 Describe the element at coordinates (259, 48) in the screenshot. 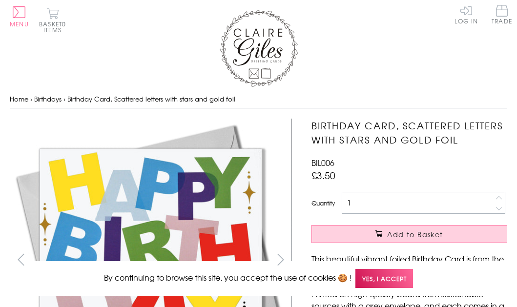

I see `img: Claire Giles Greetings Cards` at that location.